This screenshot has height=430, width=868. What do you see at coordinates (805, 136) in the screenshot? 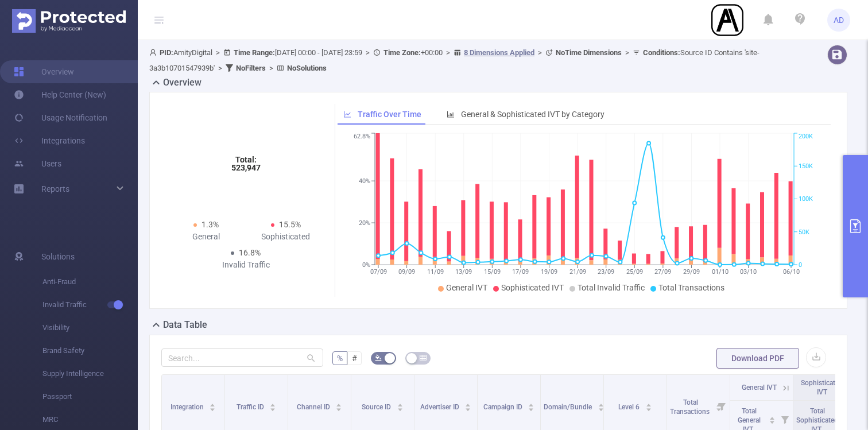
I see `tspan: 200K` at bounding box center [805, 136].